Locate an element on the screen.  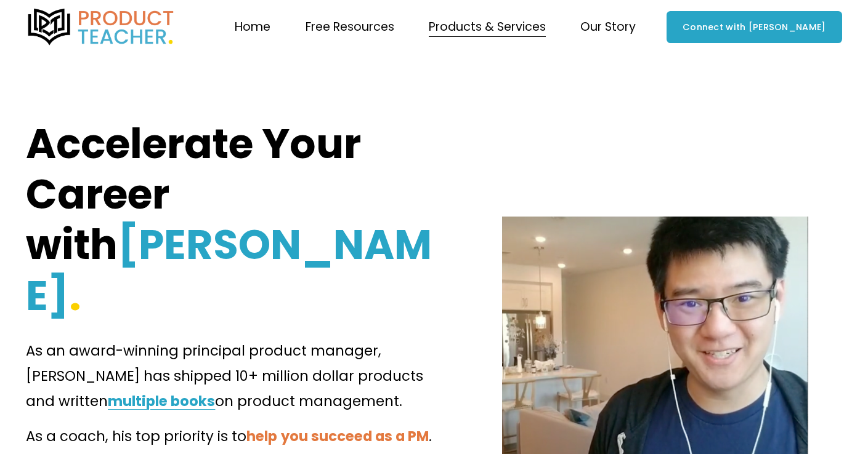
strong: Accelerate Your Career with is located at coordinates (198, 194).